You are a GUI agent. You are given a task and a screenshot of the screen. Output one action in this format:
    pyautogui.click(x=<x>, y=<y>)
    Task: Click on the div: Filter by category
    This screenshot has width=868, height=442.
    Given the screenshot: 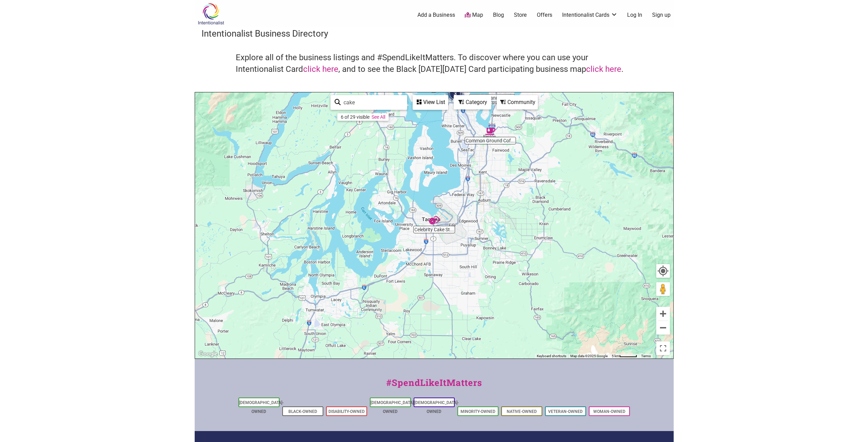 What is the action you would take?
    pyautogui.click(x=473, y=102)
    